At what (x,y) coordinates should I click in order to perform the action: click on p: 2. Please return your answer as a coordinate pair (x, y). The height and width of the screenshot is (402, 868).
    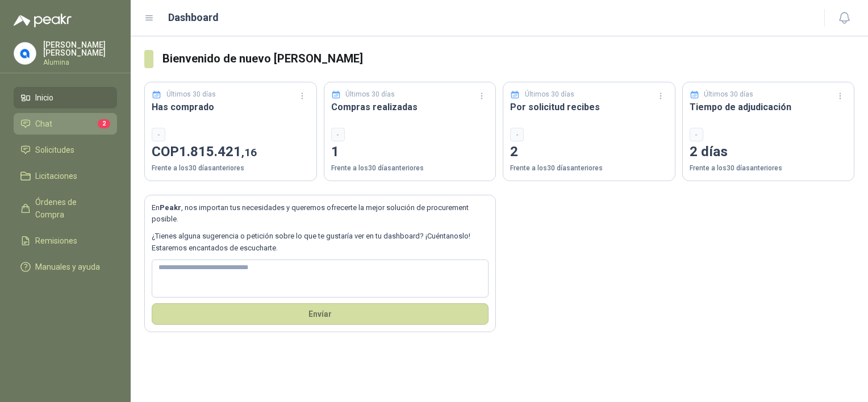
    Looking at the image, I should click on (589, 152).